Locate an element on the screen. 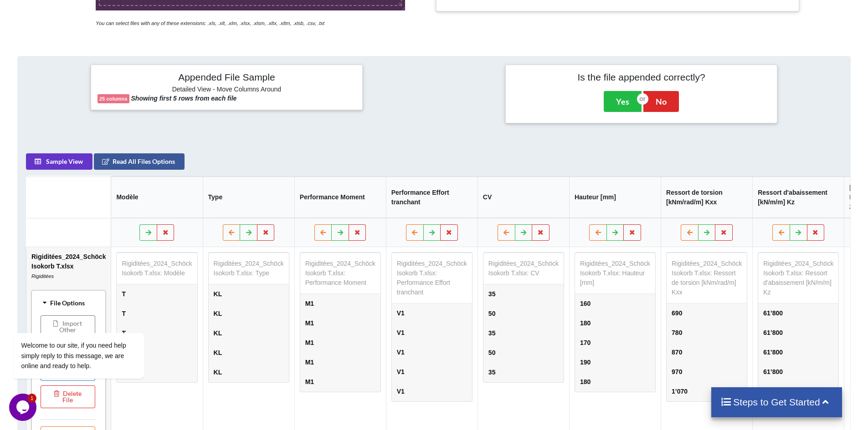  td: 780 is located at coordinates (707, 333).